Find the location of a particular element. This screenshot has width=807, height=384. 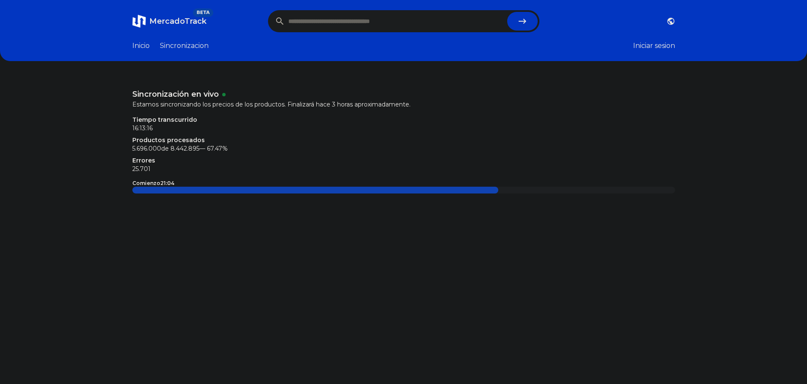

a: Inicio is located at coordinates (141, 46).